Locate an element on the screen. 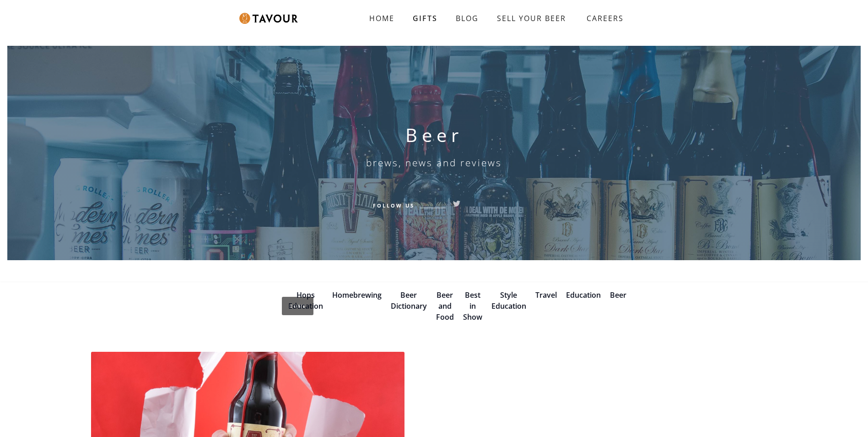 This screenshot has width=868, height=437. a: Education is located at coordinates (583, 295).